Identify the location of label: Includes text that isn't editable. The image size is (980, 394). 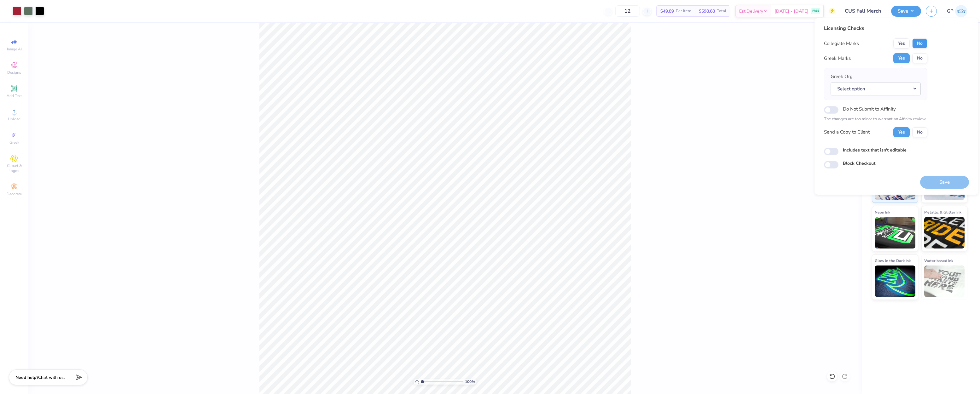
(875, 150).